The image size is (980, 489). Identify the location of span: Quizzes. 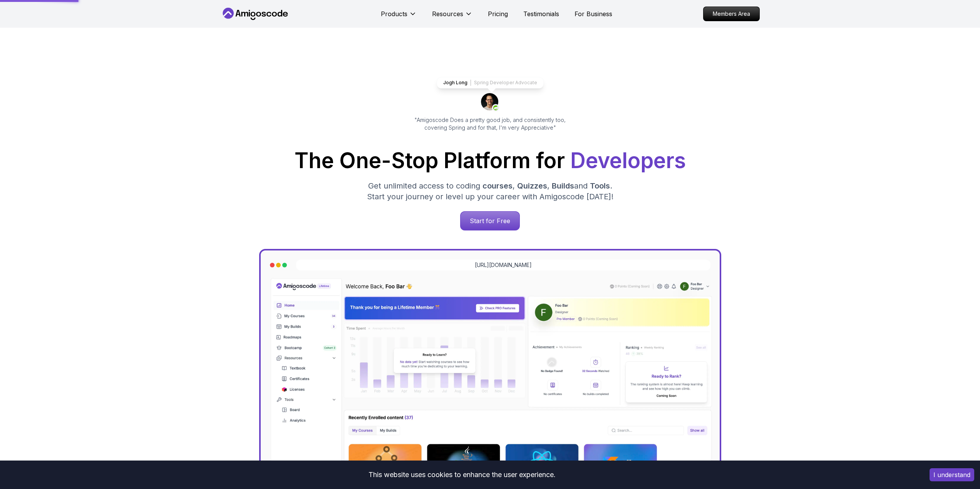
(532, 186).